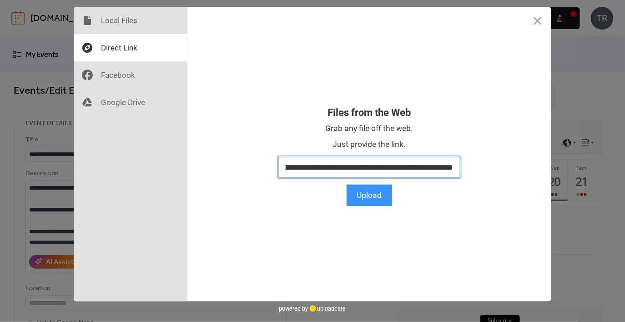  I want to click on button: Upload, so click(369, 195).